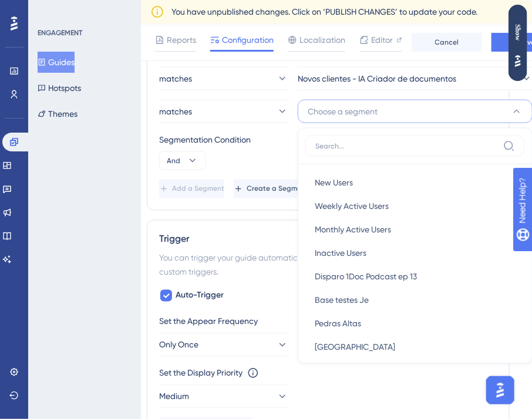  What do you see at coordinates (366, 277) in the screenshot?
I see `span: Disparo 1Doc Podcast ep 13` at bounding box center [366, 277].